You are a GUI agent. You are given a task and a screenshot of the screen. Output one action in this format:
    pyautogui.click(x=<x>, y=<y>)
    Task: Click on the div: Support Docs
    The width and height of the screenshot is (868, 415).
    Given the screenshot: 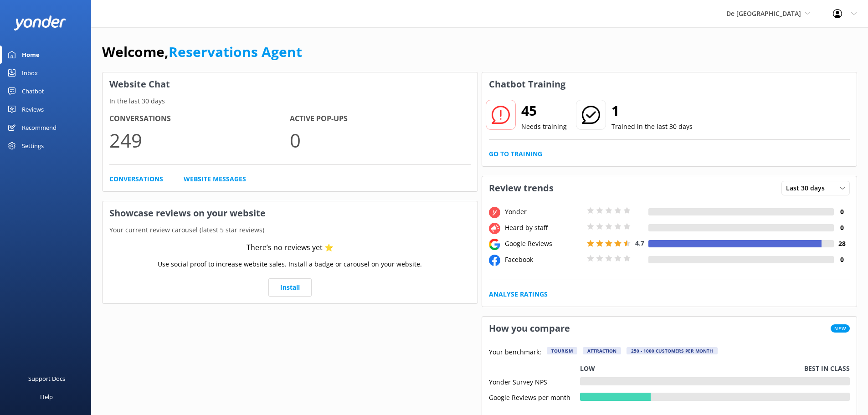 What is the action you would take?
    pyautogui.click(x=46, y=379)
    